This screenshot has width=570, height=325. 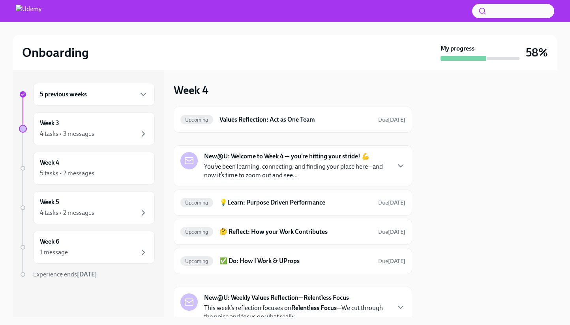 What do you see at coordinates (49, 163) in the screenshot?
I see `h6: Week 4` at bounding box center [49, 163].